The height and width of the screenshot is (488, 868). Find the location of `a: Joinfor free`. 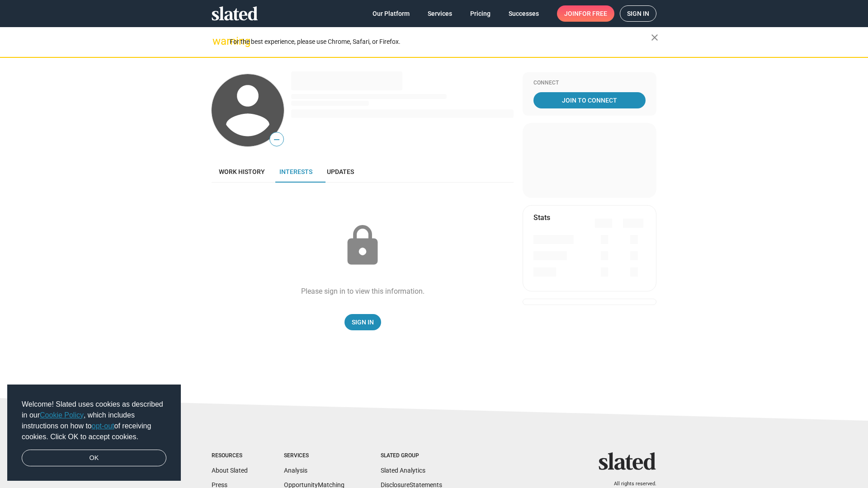

a: Joinfor free is located at coordinates (586, 14).